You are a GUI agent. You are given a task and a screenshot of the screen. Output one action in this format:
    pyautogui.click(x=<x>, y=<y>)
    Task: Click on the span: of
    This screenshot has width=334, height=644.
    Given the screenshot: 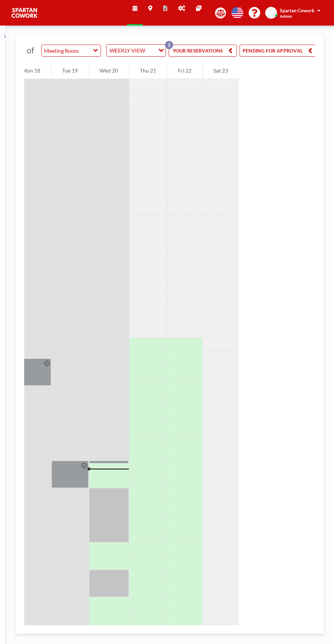 What is the action you would take?
    pyautogui.click(x=30, y=50)
    